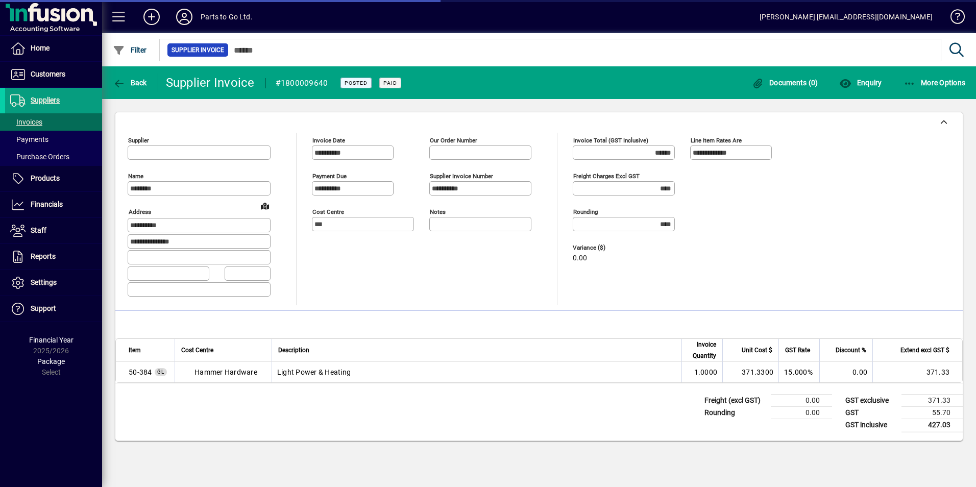  Describe the element at coordinates (227, 17) in the screenshot. I see `div: Parts to Go Ltd.` at that location.